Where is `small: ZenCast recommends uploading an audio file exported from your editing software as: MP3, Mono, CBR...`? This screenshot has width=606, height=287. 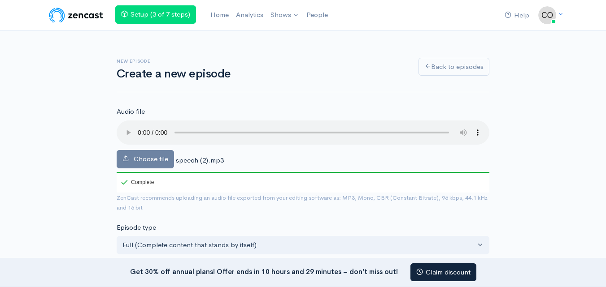
small: ZenCast recommends uploading an audio file exported from your editing software as: MP3, Mono, CBR... is located at coordinates (302, 203).